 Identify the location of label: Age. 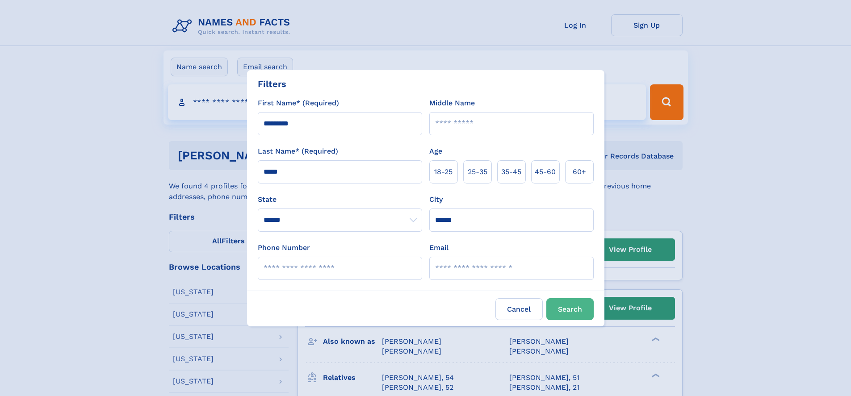
(436, 151).